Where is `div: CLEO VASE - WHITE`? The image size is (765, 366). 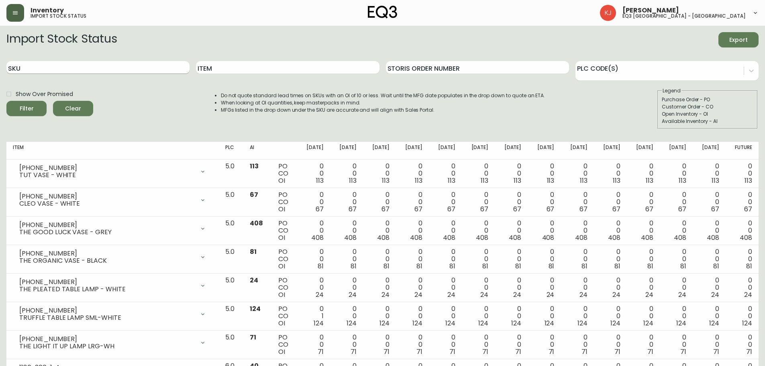 div: CLEO VASE - WHITE is located at coordinates (107, 204).